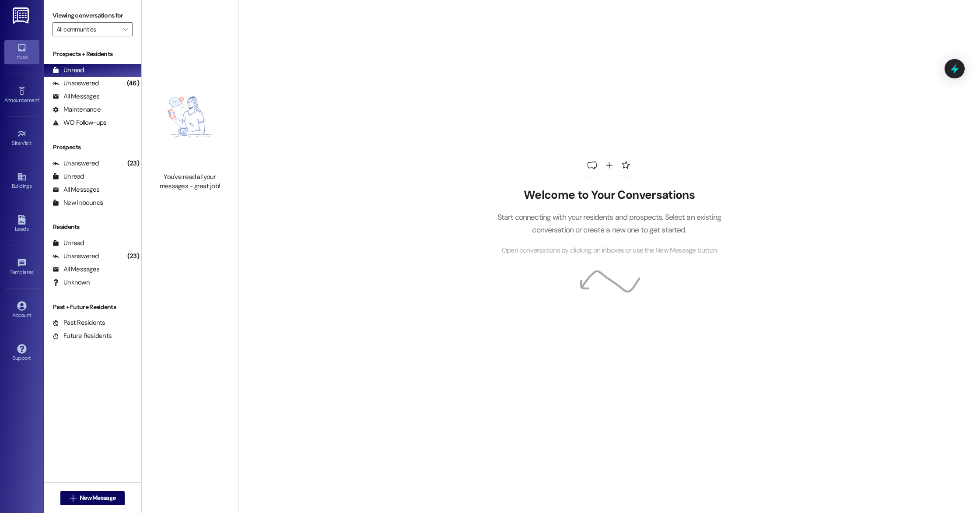 This screenshot has height=513, width=980. Describe the element at coordinates (98, 498) in the screenshot. I see `span: New Message` at that location.